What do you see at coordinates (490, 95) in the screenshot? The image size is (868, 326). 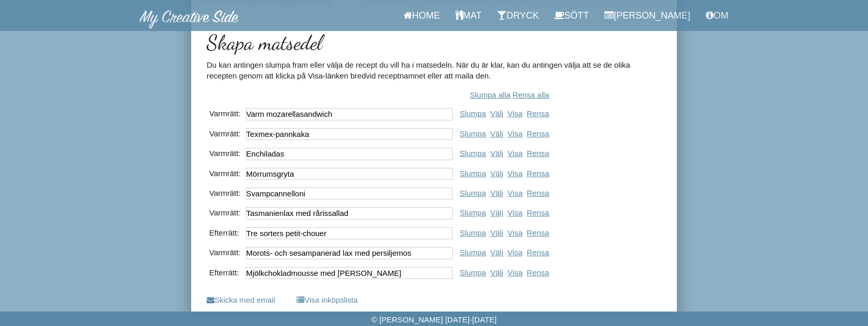 I see `a: Slumpa alla` at bounding box center [490, 95].